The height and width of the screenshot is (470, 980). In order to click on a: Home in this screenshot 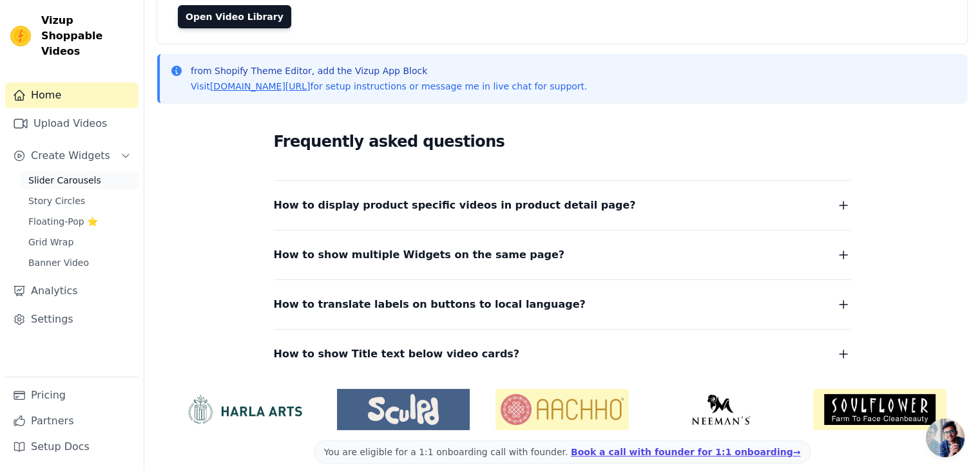, I will do `click(72, 95)`.